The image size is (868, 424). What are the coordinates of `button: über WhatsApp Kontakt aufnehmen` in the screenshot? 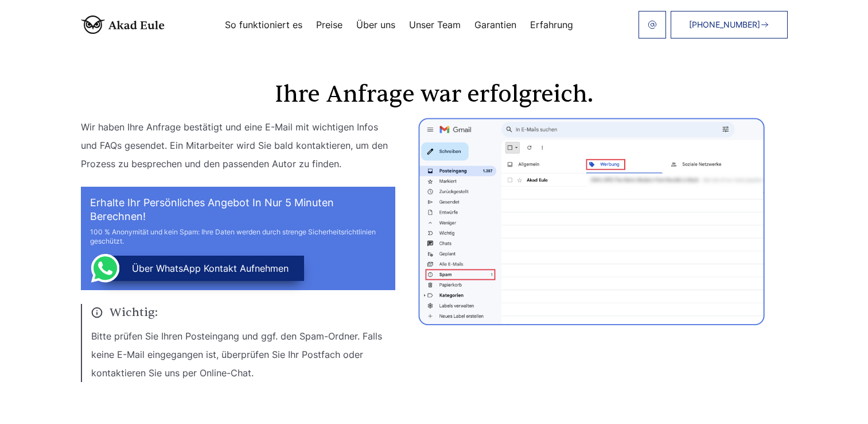 It's located at (201, 268).